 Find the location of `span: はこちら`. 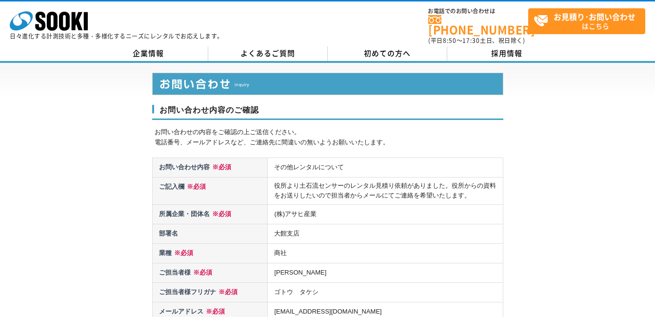

span: はこちら is located at coordinates (589, 21).